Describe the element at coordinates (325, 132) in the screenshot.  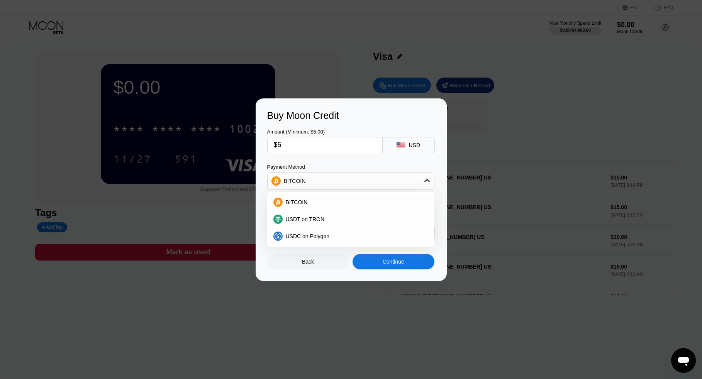
I see `div: Amount (Minimum: $5.00)` at that location.